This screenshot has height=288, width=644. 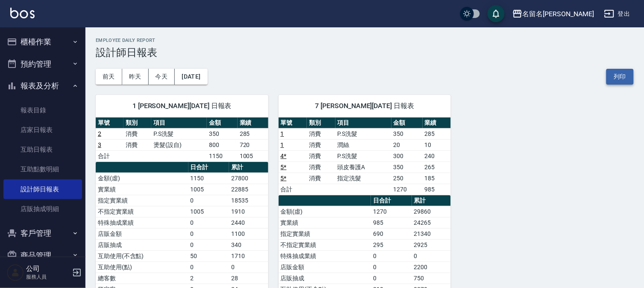 I want to click on td: 頭皮養護A, so click(x=363, y=167).